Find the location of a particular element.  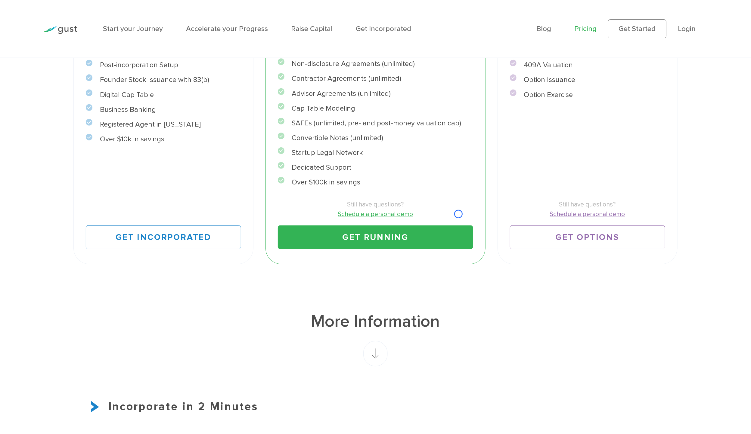

li: Post-incorporation Setup is located at coordinates (163, 65).